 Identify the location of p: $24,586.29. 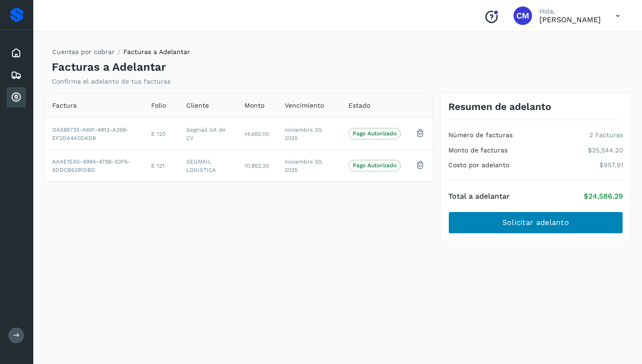
(603, 196).